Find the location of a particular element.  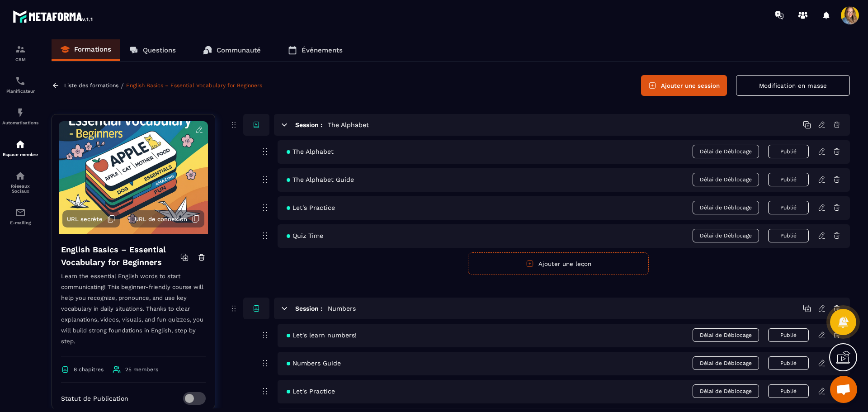

a: automationsautomationsAutomatisations is located at coordinates (20, 116).